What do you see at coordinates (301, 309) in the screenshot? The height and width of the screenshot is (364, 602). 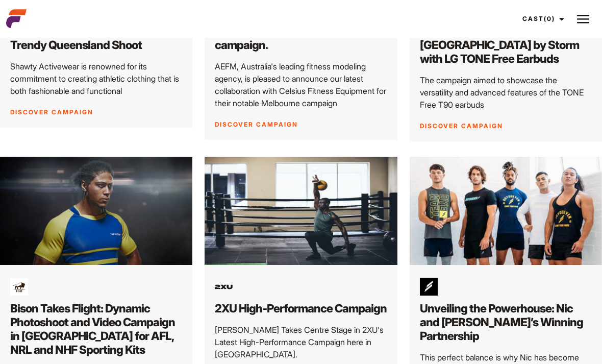 I see `h2: 2XU High-Performance Campaign` at bounding box center [301, 309].